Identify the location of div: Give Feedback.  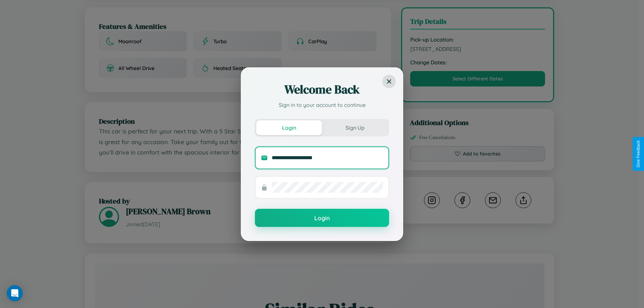
(638, 154).